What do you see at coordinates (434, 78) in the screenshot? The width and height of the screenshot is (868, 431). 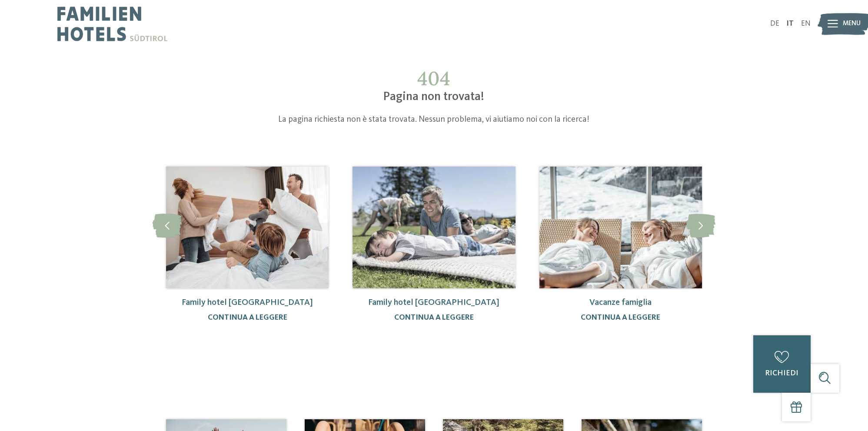 I see `span: 404` at bounding box center [434, 78].